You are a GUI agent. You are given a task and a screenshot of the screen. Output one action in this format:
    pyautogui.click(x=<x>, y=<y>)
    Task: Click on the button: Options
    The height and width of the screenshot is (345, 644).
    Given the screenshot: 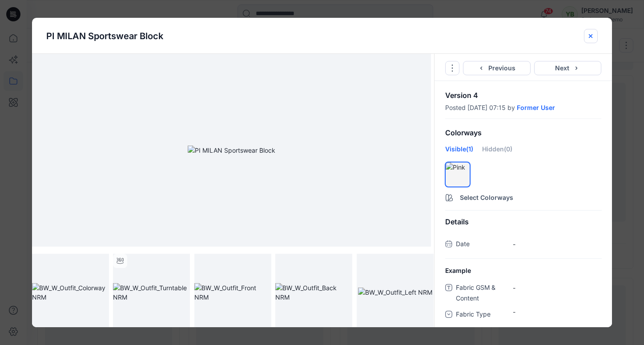 What is the action you would take?
    pyautogui.click(x=453, y=68)
    